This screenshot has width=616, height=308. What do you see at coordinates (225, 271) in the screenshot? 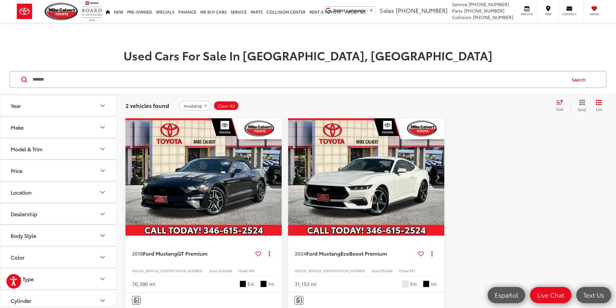
I see `span: 253428B` at bounding box center [225, 271].